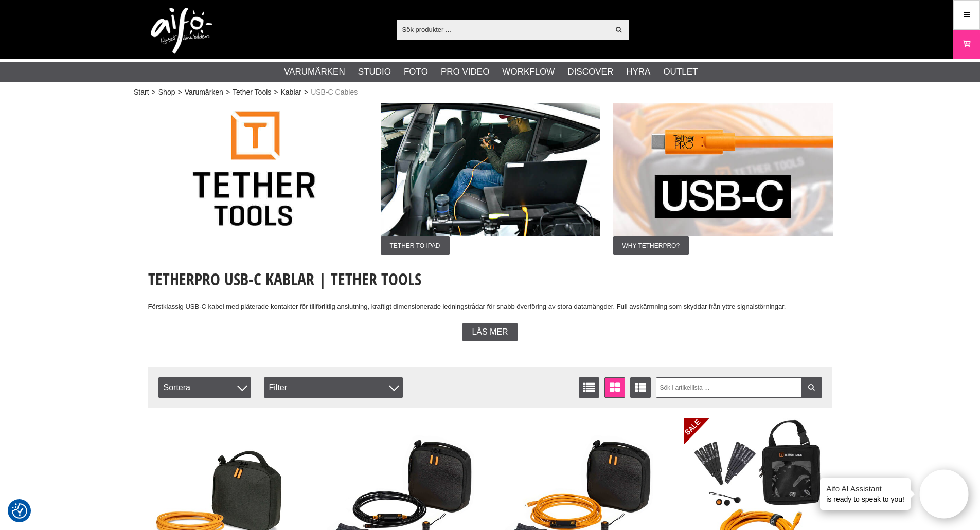 The height and width of the screenshot is (530, 980). I want to click on a: Studio, so click(375, 72).